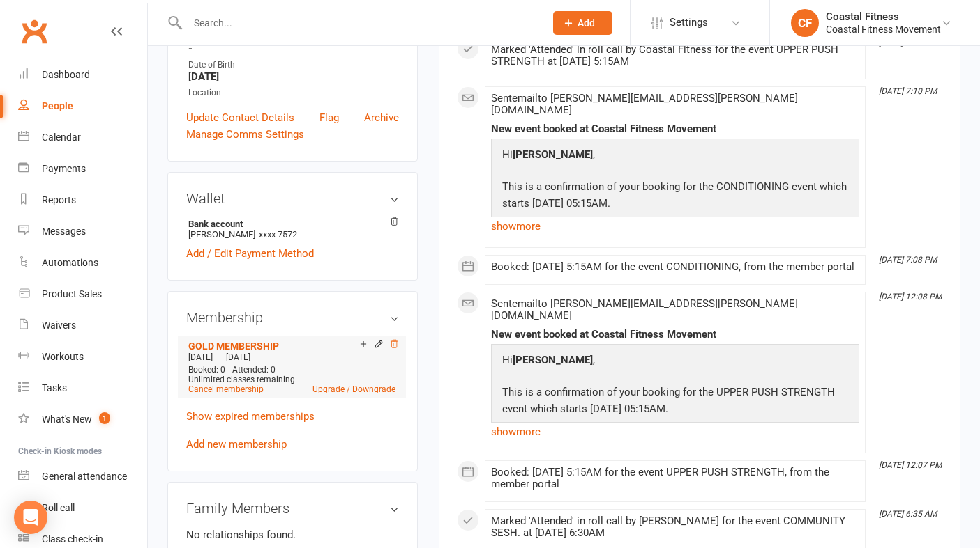 The height and width of the screenshot is (548, 980). Describe the element at coordinates (294, 65) in the screenshot. I see `div: Date of Birth` at that location.